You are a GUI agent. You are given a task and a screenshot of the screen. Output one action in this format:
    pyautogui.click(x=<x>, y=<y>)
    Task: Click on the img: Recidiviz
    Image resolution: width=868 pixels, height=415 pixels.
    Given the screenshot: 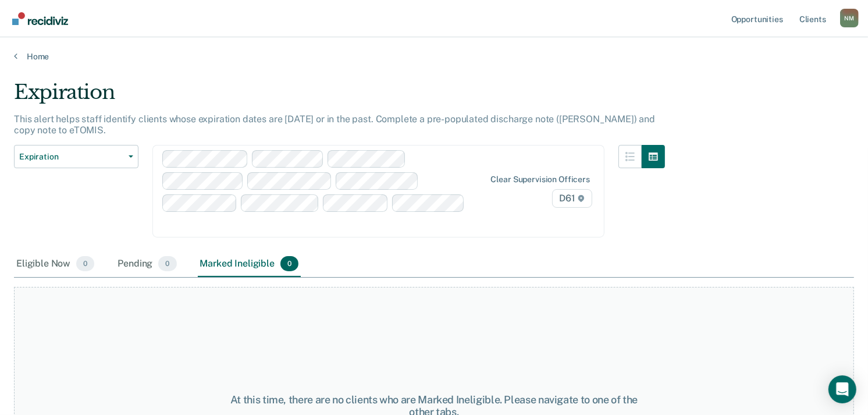 What is the action you would take?
    pyautogui.click(x=40, y=19)
    